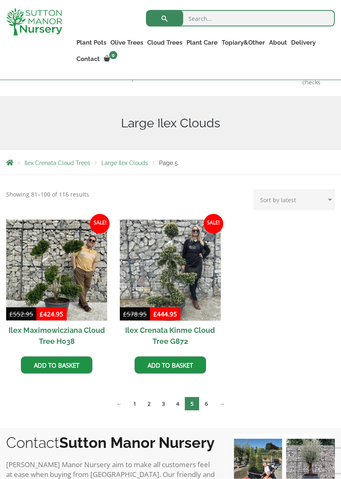 The height and width of the screenshot is (479, 341). Describe the element at coordinates (56, 270) in the screenshot. I see `img: Ilex Maximowicziana Cloud Tree H038` at that location.